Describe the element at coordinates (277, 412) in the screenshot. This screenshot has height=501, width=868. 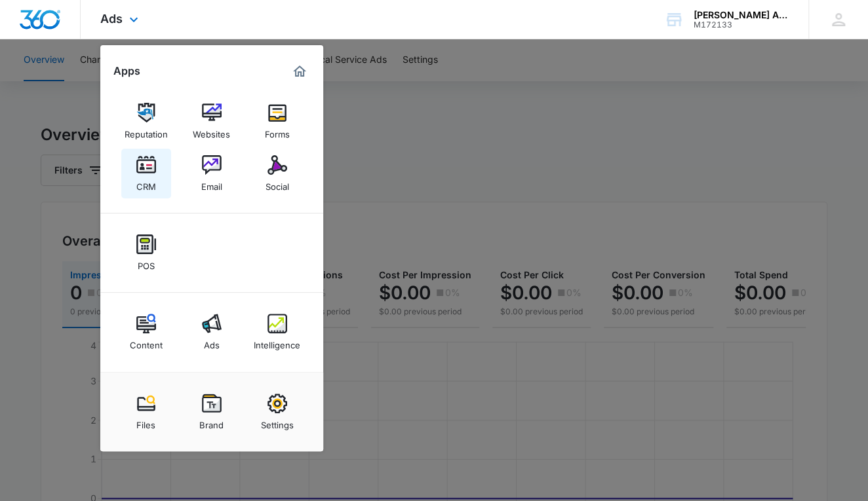
I see `a: Settings` at that location.